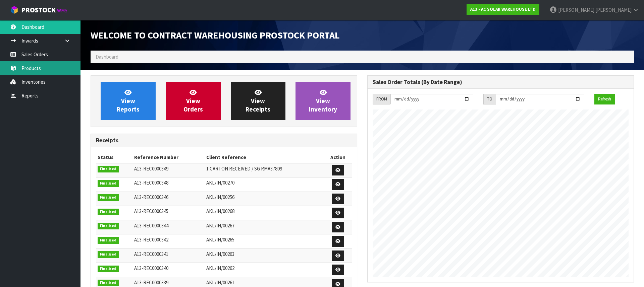 This screenshot has height=287, width=644. I want to click on small: WMS, so click(62, 11).